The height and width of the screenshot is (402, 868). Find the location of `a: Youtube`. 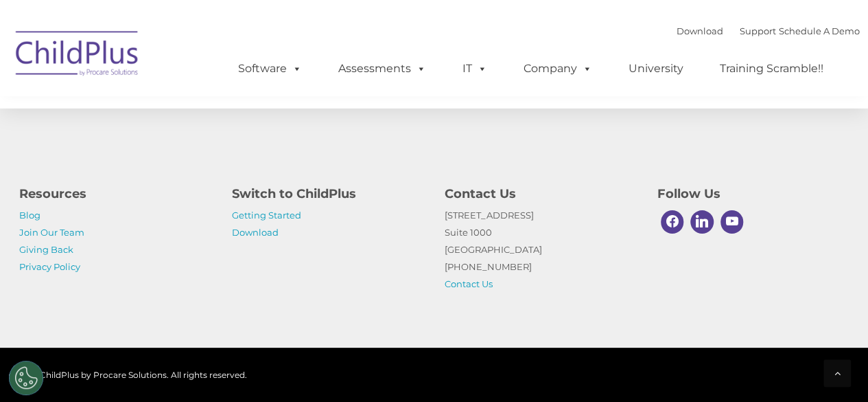

a: Youtube is located at coordinates (732, 222).